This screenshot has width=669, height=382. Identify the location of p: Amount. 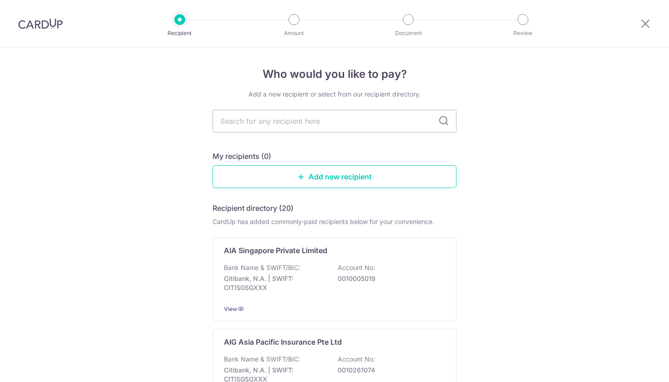
(294, 33).